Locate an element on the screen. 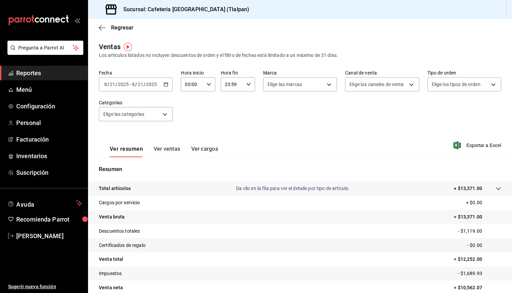 This screenshot has height=293, width=512. button: Ver ventas is located at coordinates (167, 151).